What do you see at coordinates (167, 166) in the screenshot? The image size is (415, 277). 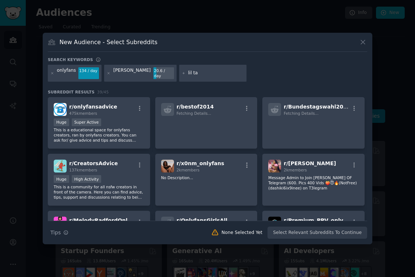 I see `img: x0nm_onlyfans` at bounding box center [167, 166].